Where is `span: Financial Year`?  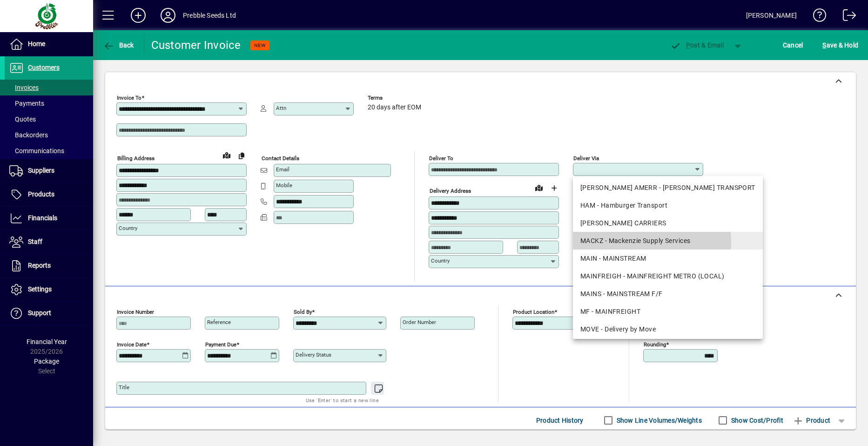
span: Financial Year is located at coordinates (46, 342).